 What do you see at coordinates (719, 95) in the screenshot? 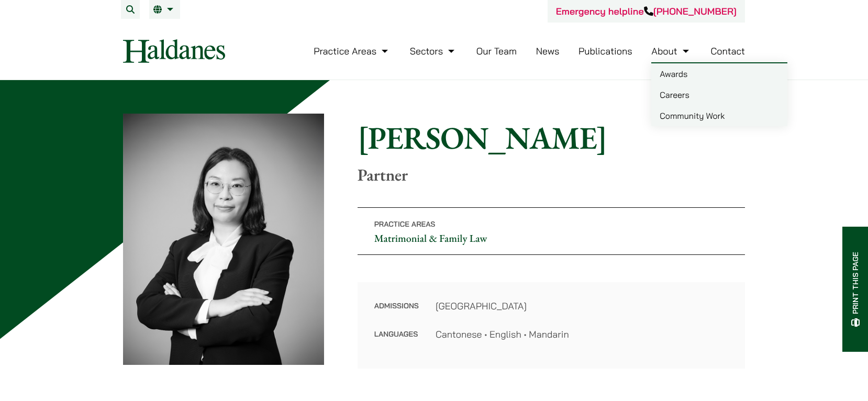
I see `a: Careers` at bounding box center [719, 95].